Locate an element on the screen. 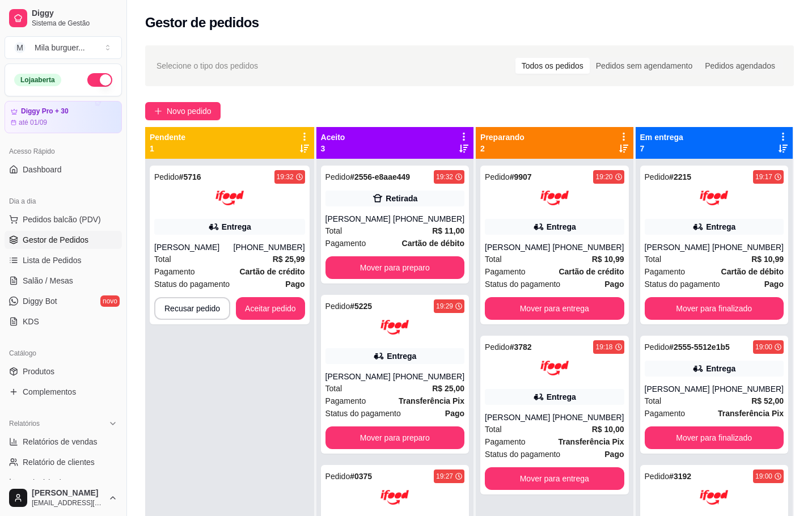  div: 19:20 is located at coordinates (604, 177).